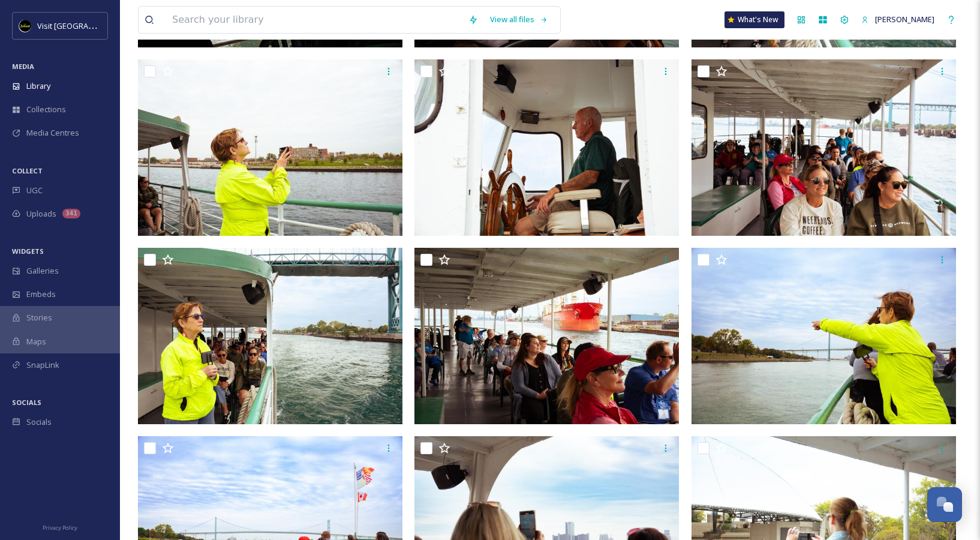  I want to click on img: ext_1758147743.911061_lunarhaus@gmail.com-tour-115.jpg, so click(546, 148).